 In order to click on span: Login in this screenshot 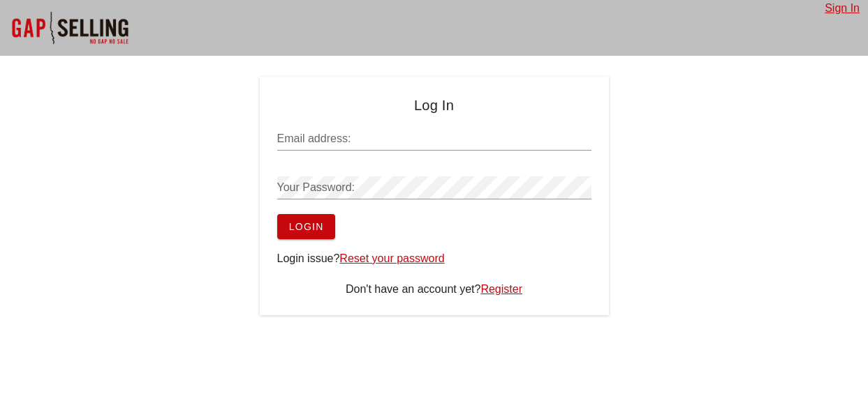, I will do `click(306, 226)`.